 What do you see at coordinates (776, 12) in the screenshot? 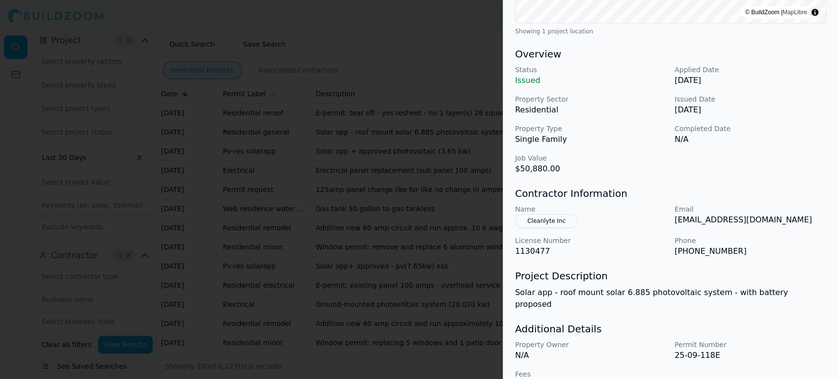
I see `div: © BuildZoom |` at bounding box center [776, 12].